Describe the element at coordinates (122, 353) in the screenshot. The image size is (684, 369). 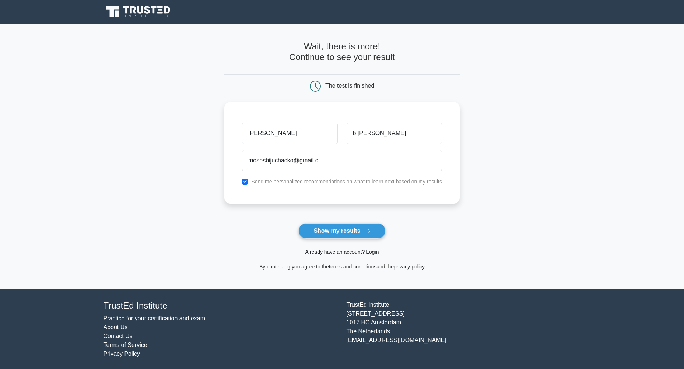
I see `a: Privacy Policy` at that location.